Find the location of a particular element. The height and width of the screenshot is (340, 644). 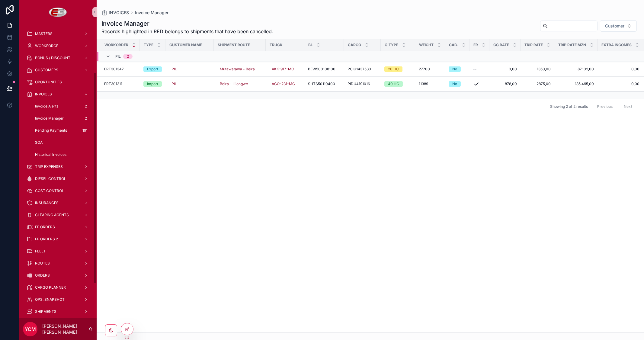

div: 2 is located at coordinates (86, 106).